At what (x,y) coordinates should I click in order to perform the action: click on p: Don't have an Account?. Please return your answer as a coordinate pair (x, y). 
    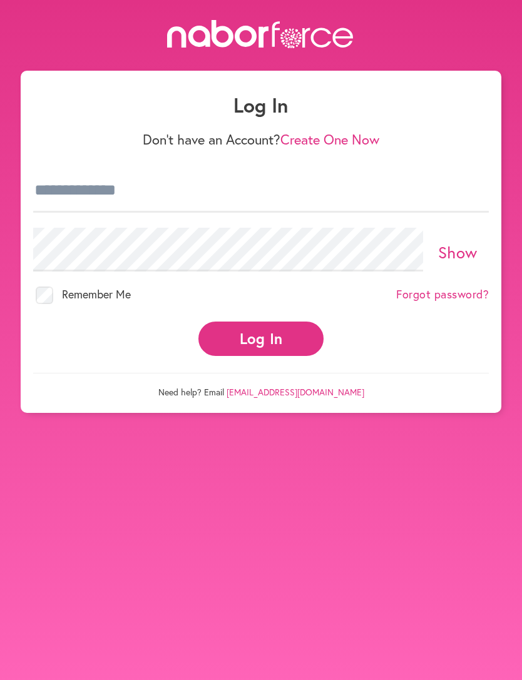
    Looking at the image, I should click on (261, 140).